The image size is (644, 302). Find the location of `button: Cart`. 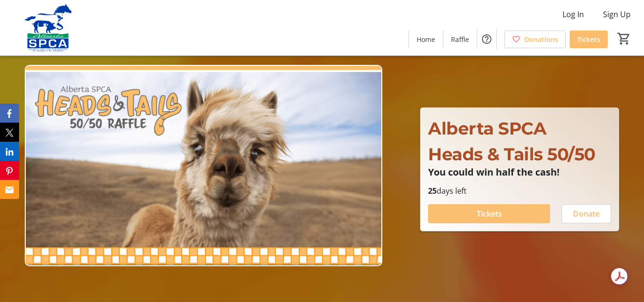

button: Cart is located at coordinates (624, 38).